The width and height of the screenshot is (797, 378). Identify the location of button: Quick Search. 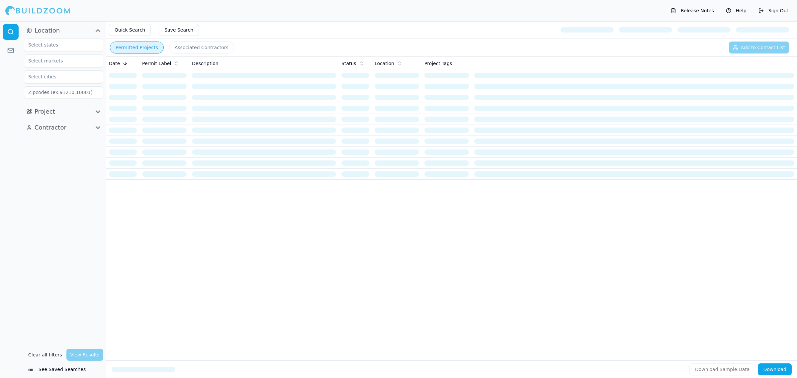
(130, 30).